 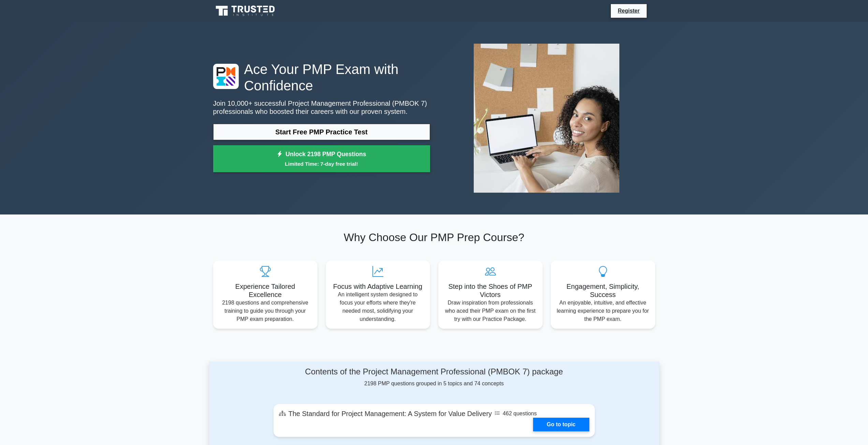 I want to click on a: Unlock 2198 PMP QuestionsLimited Time: 7-day free trial!, so click(x=322, y=159).